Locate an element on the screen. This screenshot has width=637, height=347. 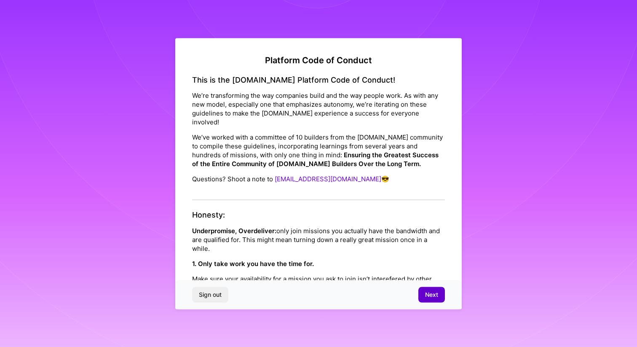
h2: Platform Code of Conduct is located at coordinates (319, 60).